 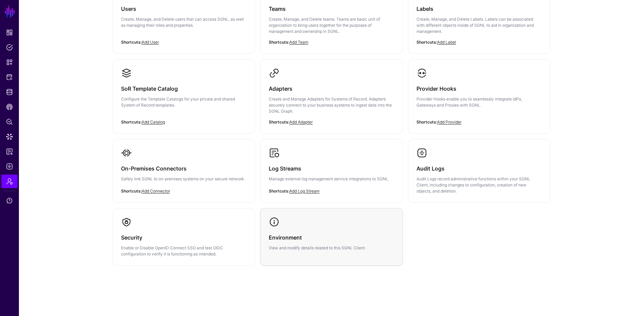 What do you see at coordinates (331, 170) in the screenshot?
I see `a: Log StreamsManage external log management service integrations to SGNL.` at bounding box center [331, 170].